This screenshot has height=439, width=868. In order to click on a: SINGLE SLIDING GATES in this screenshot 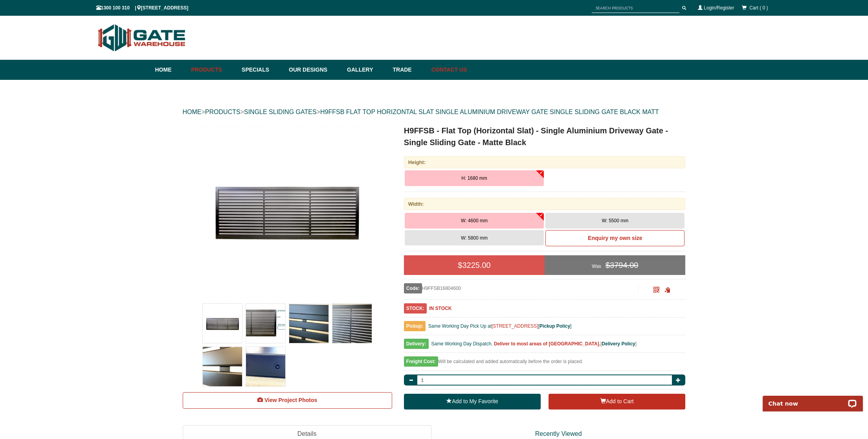, I will do `click(280, 111)`.